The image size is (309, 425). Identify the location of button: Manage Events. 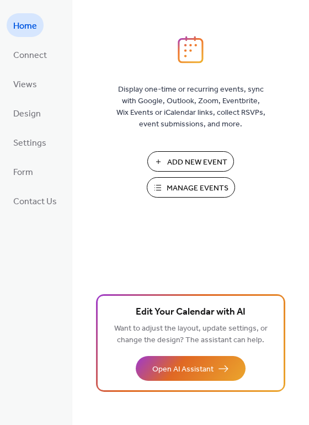
(191, 187).